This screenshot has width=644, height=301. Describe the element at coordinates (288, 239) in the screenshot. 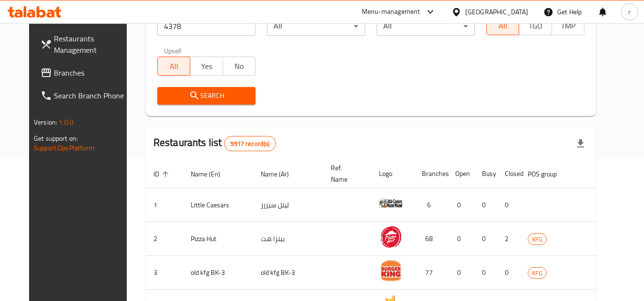

I see `td: بيتزا هت` at that location.